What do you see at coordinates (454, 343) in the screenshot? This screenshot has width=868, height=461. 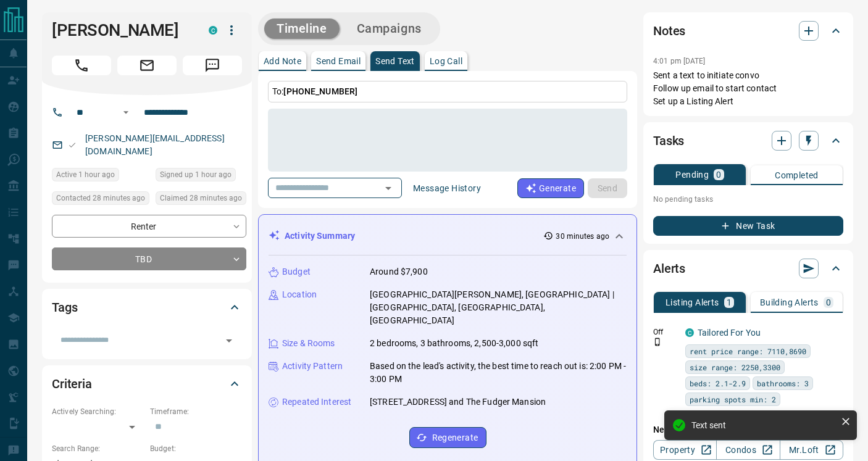 I see `p: 2 bedrooms, 3 bathrooms, 2,500-3,000 sqft` at bounding box center [454, 343].